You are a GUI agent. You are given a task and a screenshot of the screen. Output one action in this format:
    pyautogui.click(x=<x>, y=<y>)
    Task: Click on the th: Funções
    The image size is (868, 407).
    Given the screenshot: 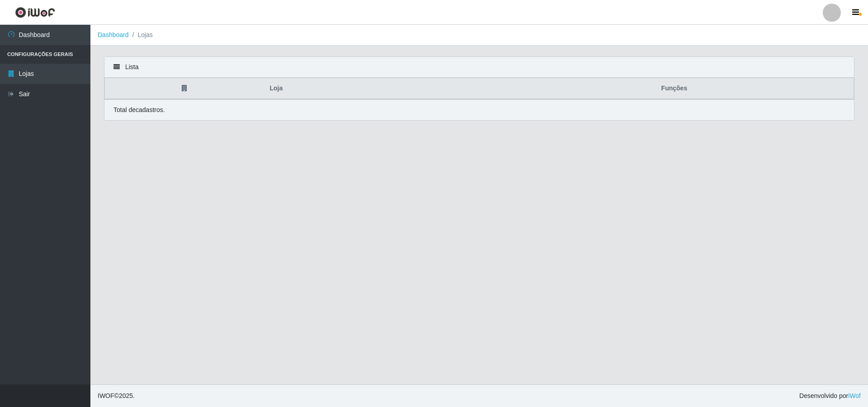 What is the action you would take?
    pyautogui.click(x=675, y=89)
    